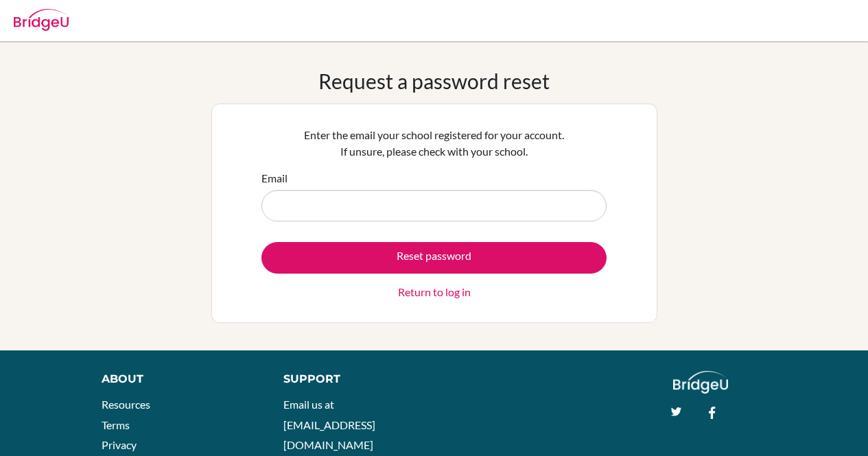  I want to click on img: logo_white@2x-f4f0deed5e89b7ecb1c2cc34c3e3d731f90f0f143d5ea2071677605dd97b5244.png, so click(701, 382).